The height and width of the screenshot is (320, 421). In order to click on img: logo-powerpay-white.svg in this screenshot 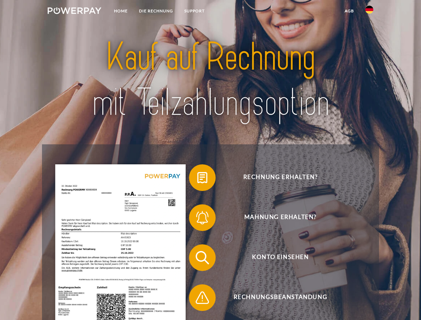, I will do `click(74, 11)`.